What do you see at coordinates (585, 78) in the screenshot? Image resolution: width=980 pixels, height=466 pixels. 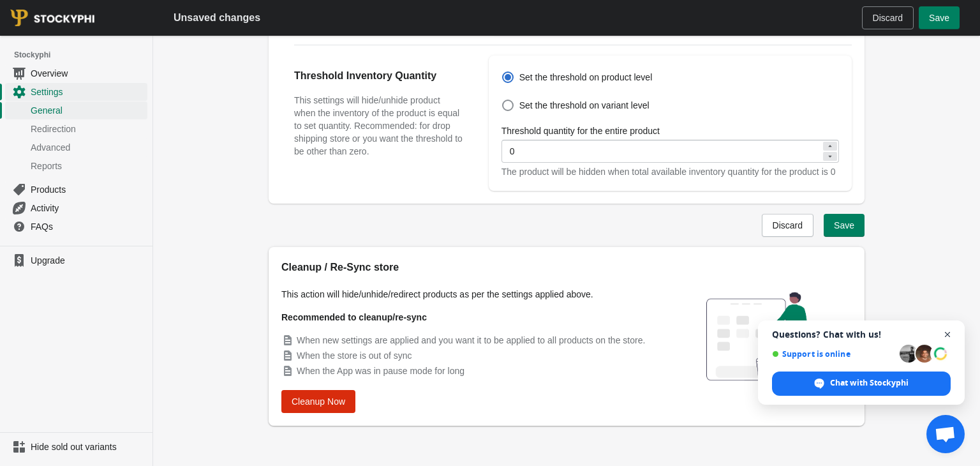 I see `span: Set the threshold on product level` at bounding box center [585, 78].